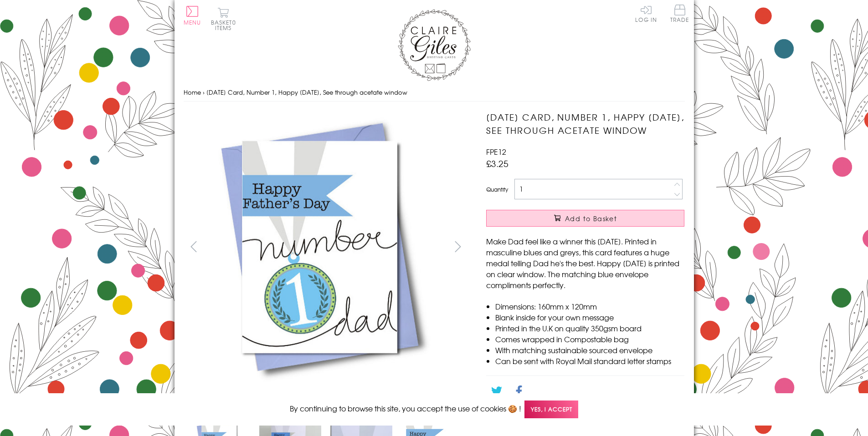 The height and width of the screenshot is (436, 868). What do you see at coordinates (590, 350) in the screenshot?
I see `li: With matching sustainable sourced envelope` at bounding box center [590, 350].